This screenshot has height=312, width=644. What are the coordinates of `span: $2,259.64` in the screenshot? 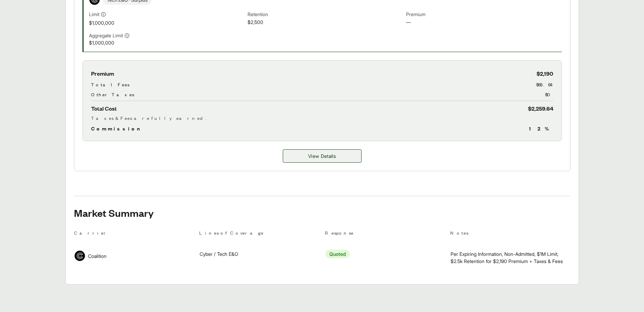 It's located at (541, 108).